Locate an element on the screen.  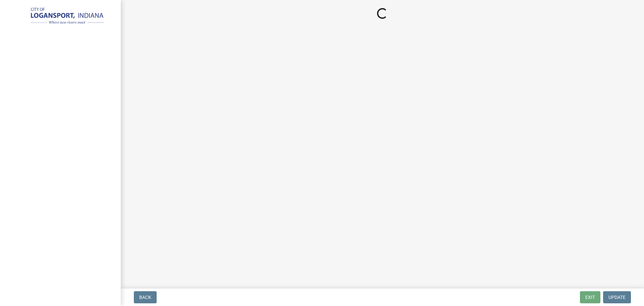
button: Update is located at coordinates (617, 297).